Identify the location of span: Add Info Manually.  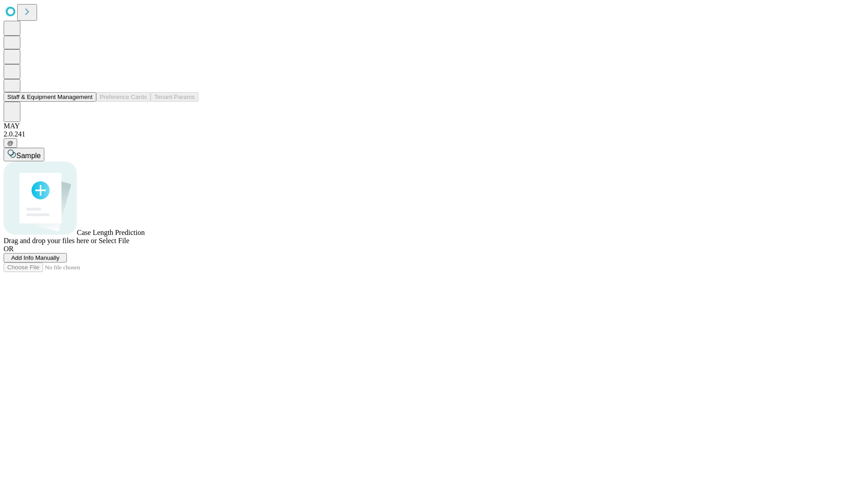
(35, 258).